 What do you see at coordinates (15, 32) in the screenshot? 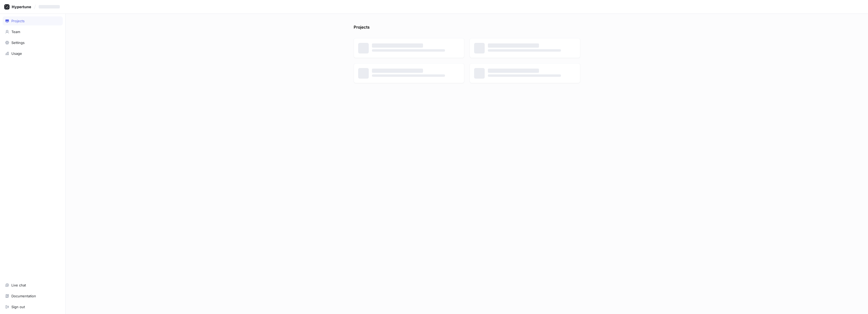
I see `div: Team` at bounding box center [15, 32].